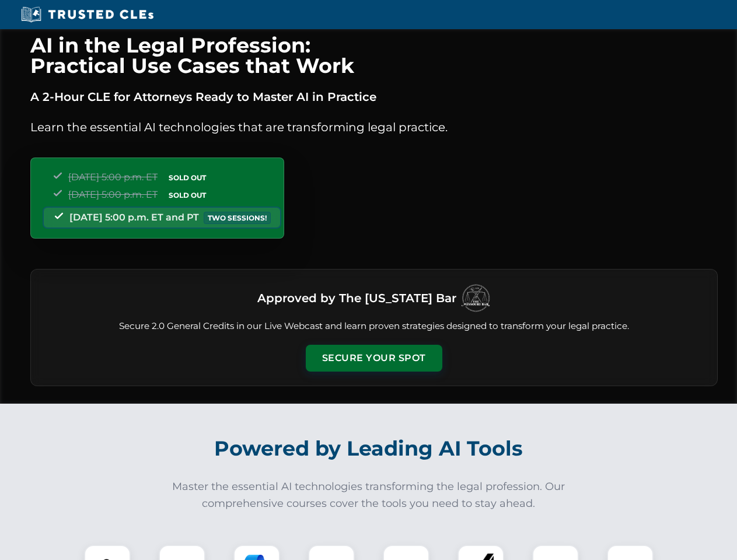  I want to click on button: Secure Your Spot, so click(374, 358).